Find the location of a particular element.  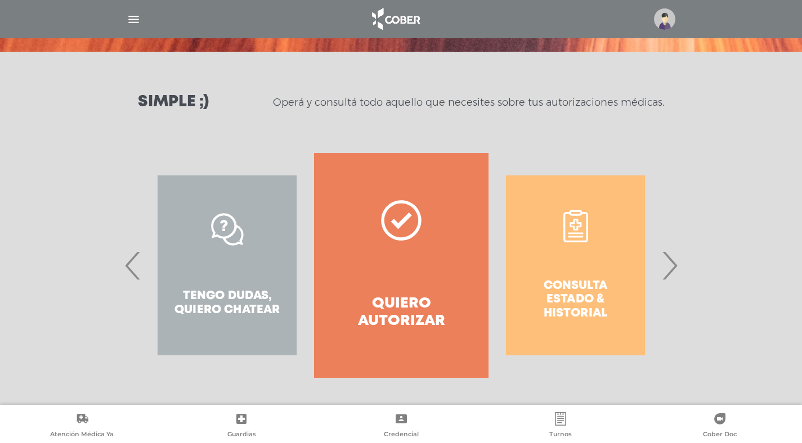

span: Next is located at coordinates (669, 266).